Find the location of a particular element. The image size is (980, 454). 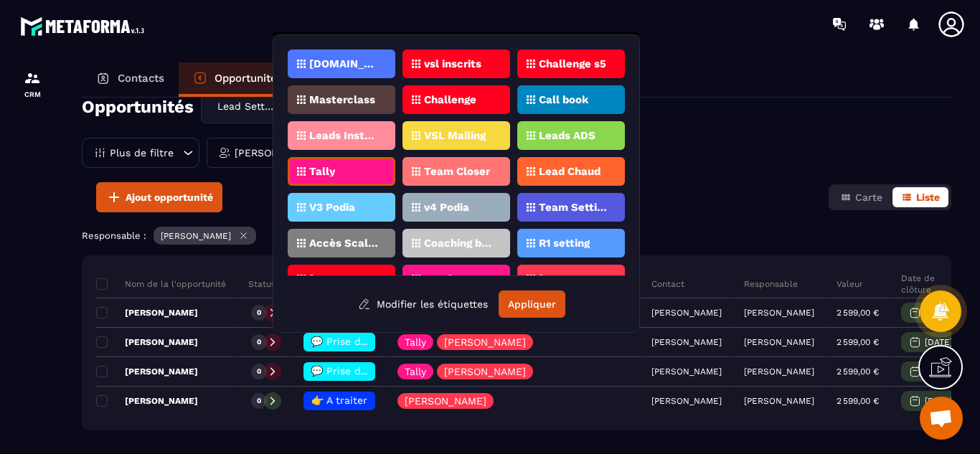

p: Challenge s5 is located at coordinates (572, 63).